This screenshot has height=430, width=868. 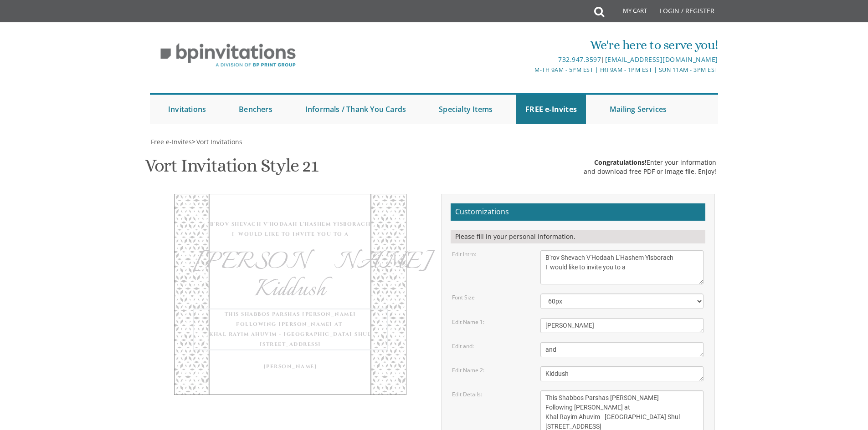 I want to click on label: Edit Intro:, so click(x=463, y=254).